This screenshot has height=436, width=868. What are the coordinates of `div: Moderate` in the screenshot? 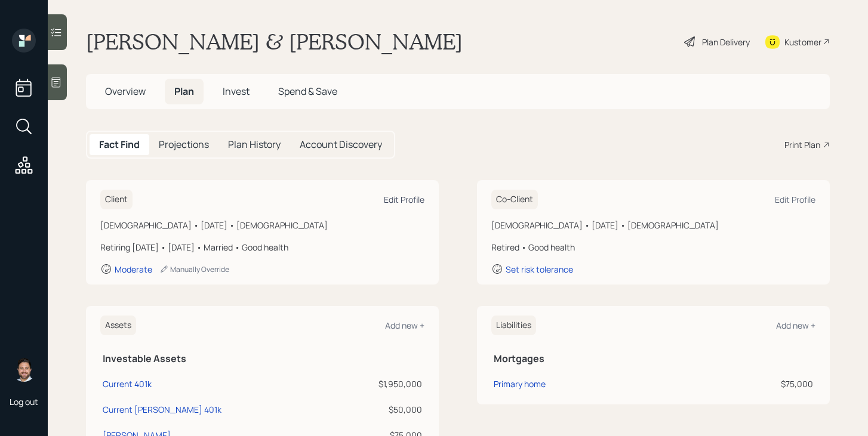 It's located at (133, 269).